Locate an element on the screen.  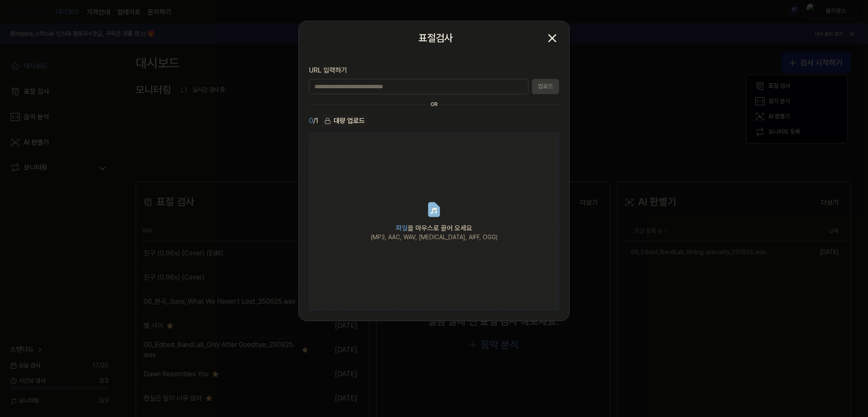
div: OR is located at coordinates (434, 105).